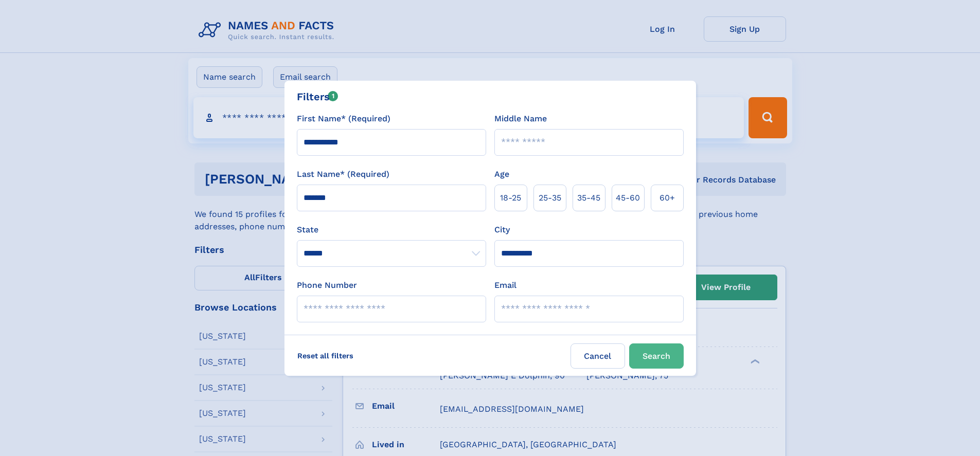 The width and height of the screenshot is (980, 456). Describe the element at coordinates (343, 174) in the screenshot. I see `label: Last Name* (Required)` at that location.